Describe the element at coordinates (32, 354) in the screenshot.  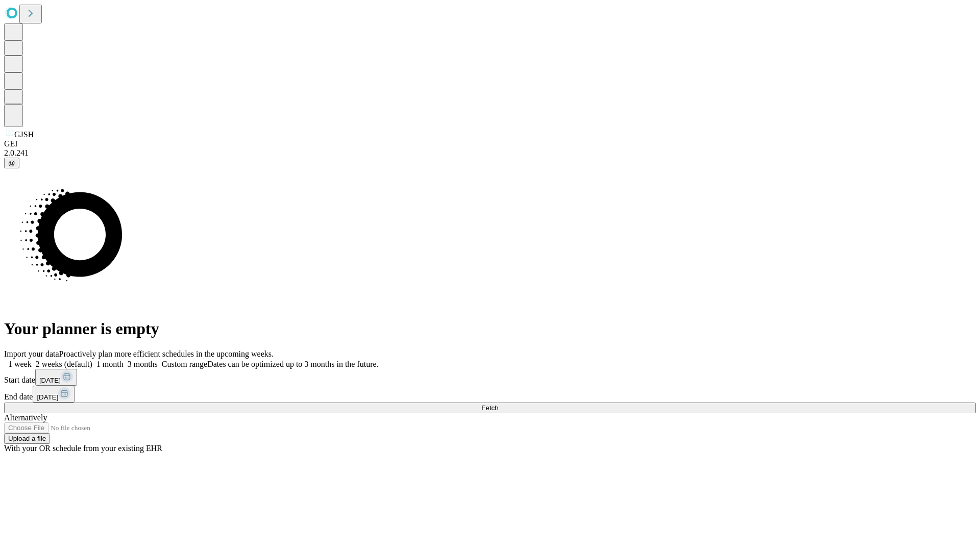
I see `span: Import your data` at that location.